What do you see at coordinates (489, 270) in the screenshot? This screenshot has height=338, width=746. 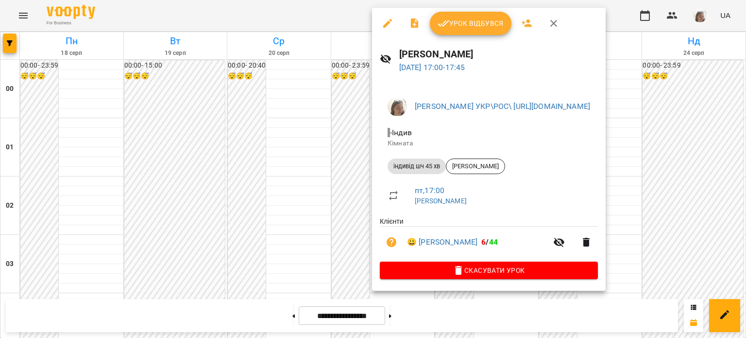 I see `button: Скасувати Урок` at bounding box center [489, 270].